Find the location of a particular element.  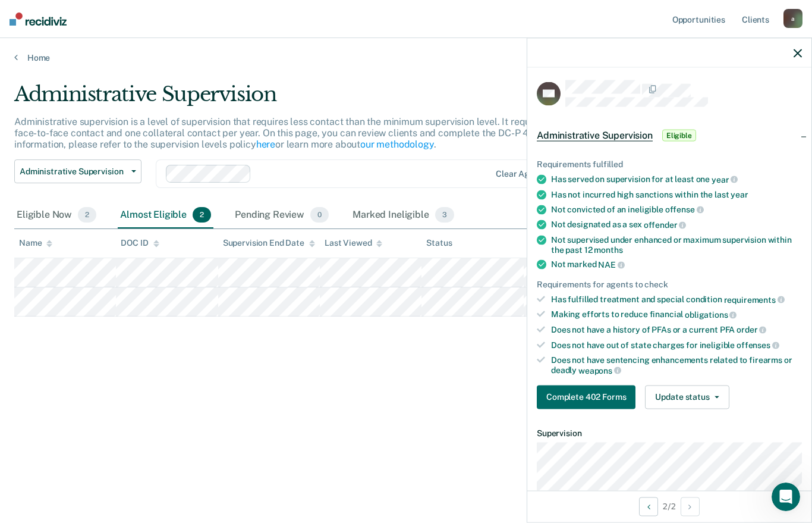

span: requirements is located at coordinates (754, 299).